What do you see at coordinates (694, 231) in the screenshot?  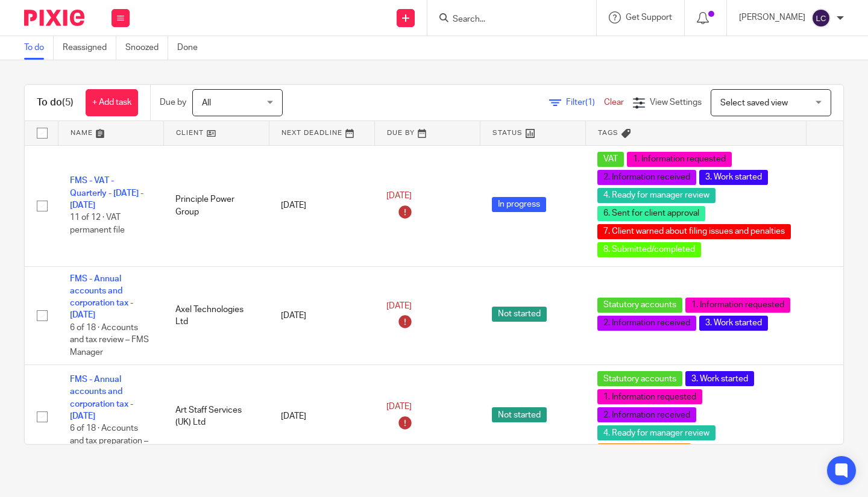 I see `span: 7. Client warned about filing issues and penalties` at bounding box center [694, 231].